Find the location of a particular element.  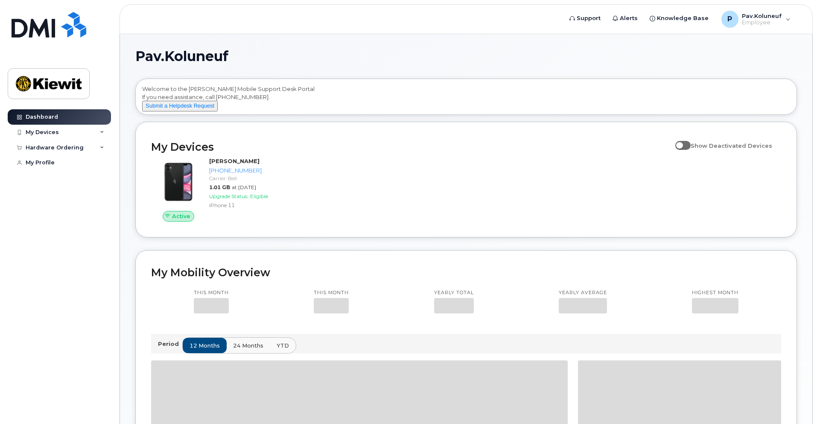

p: Yearly average is located at coordinates (583, 293).